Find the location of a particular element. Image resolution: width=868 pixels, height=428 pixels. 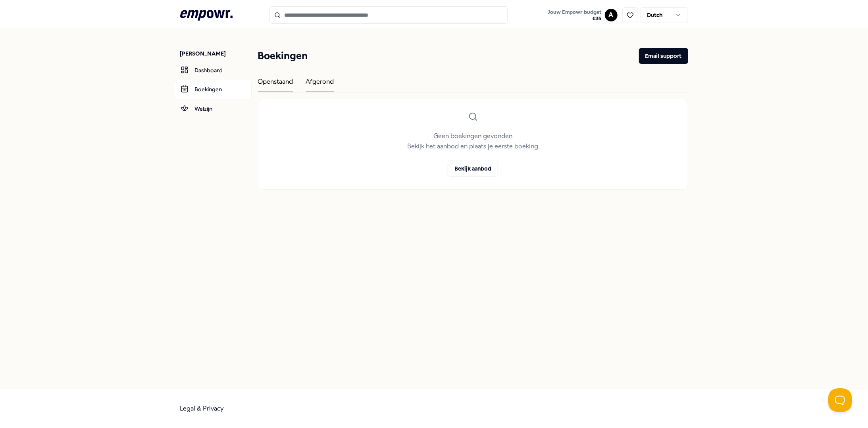

a: Boekingen is located at coordinates (213, 89).